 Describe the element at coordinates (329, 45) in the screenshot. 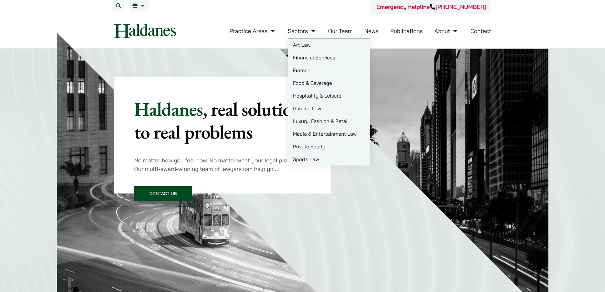

I see `a: Art Law` at that location.